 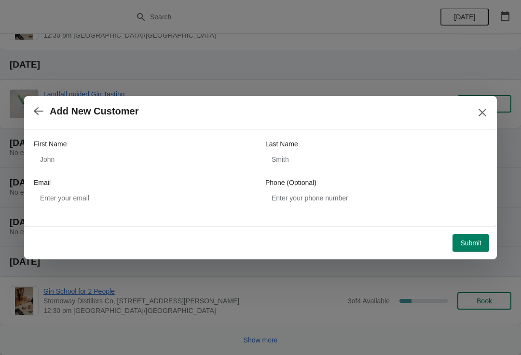 I want to click on input: Enter your phone number, so click(x=376, y=198).